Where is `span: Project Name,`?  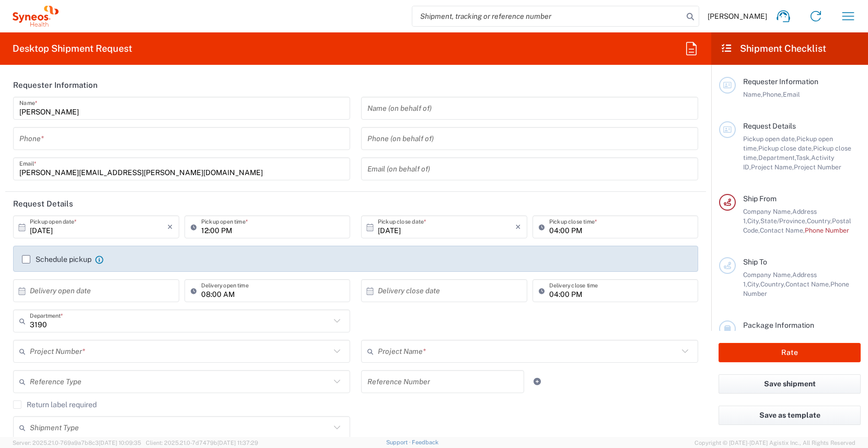
span: Project Name, is located at coordinates (772, 167).